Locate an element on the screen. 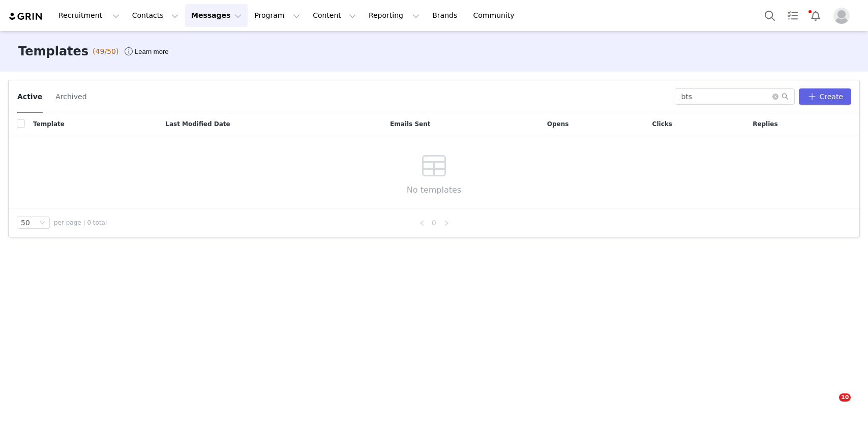  a: Brands is located at coordinates (446, 15).